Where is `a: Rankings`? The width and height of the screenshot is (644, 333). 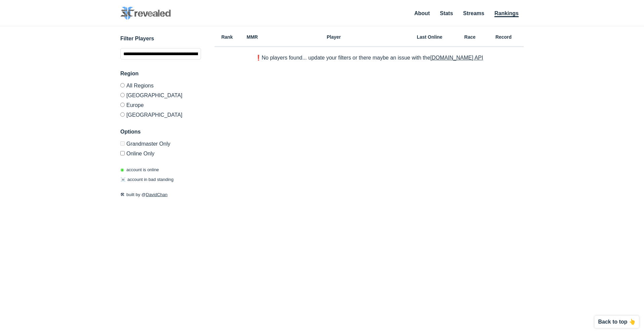 a: Rankings is located at coordinates (507, 14).